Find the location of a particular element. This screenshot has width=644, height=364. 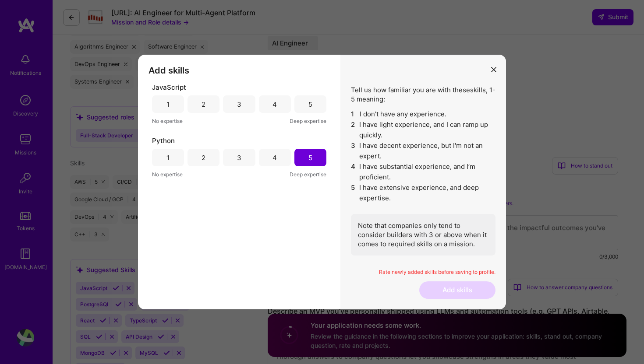

span: 1 is located at coordinates (354, 114).